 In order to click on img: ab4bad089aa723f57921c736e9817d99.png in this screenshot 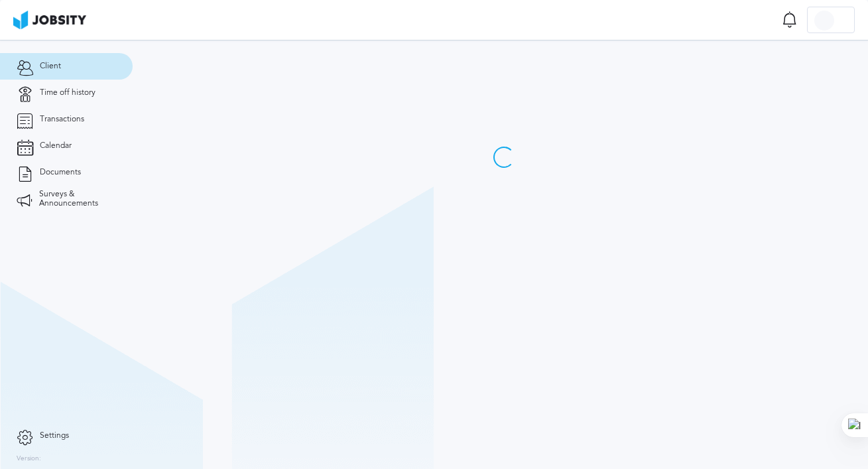, I will do `click(50, 20)`.